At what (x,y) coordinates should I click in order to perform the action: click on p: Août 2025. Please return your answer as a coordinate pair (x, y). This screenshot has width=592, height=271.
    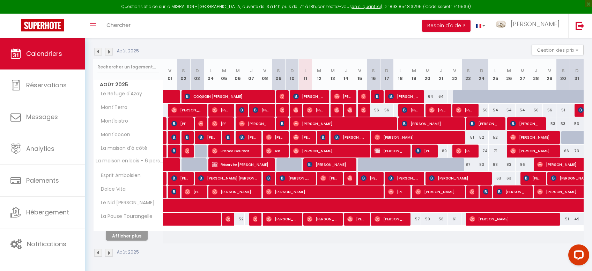
    Looking at the image, I should click on (128, 252).